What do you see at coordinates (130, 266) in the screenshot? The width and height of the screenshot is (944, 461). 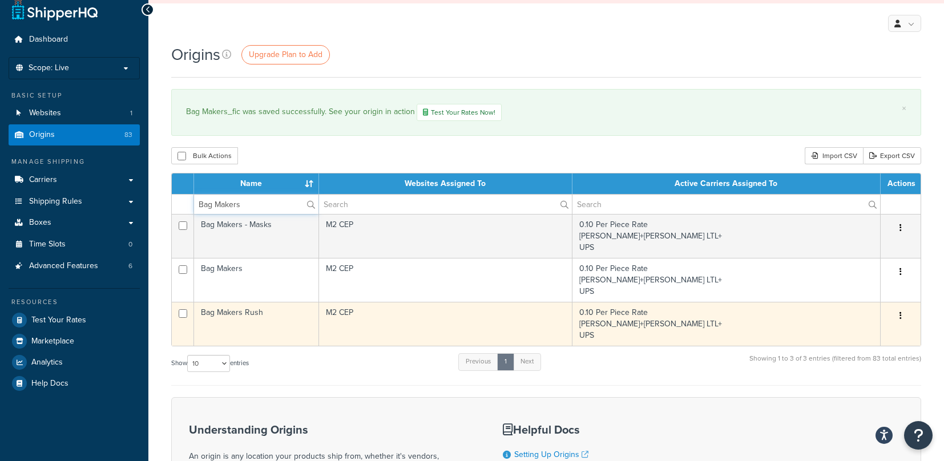 I see `span: 6` at bounding box center [130, 266].